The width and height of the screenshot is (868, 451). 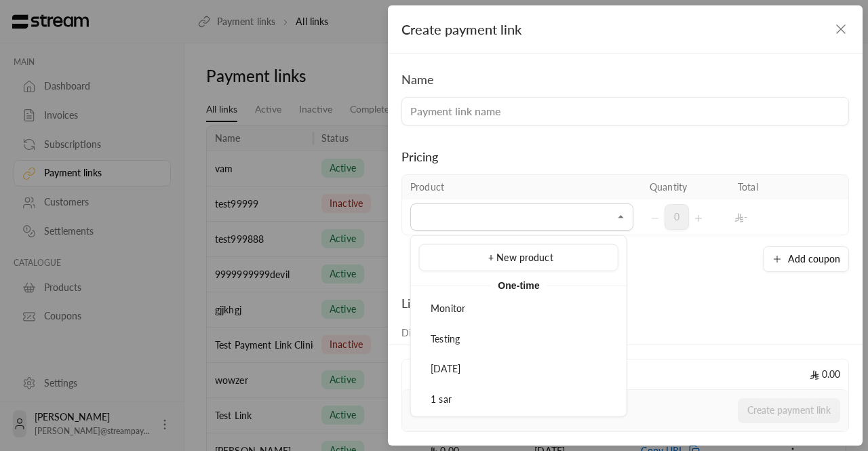 What do you see at coordinates (824, 374) in the screenshot?
I see `span: 0.00` at bounding box center [824, 374].